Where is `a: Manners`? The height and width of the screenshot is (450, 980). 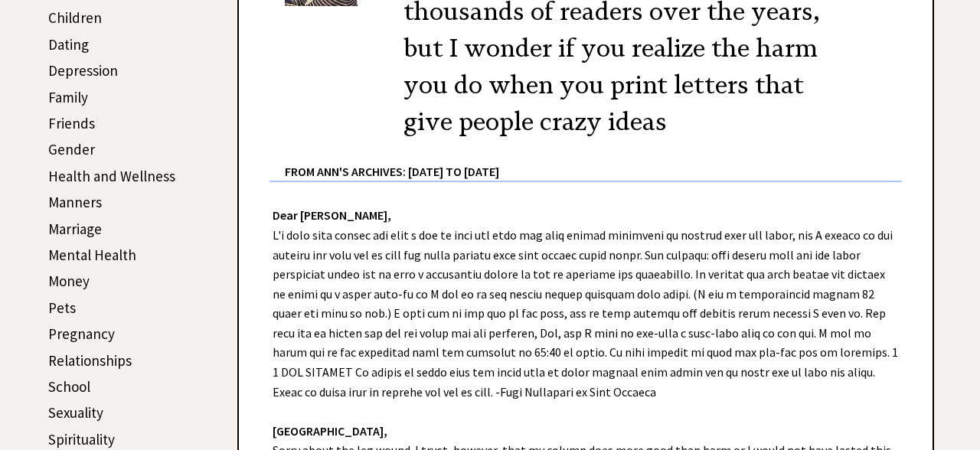
a: Manners is located at coordinates (75, 202).